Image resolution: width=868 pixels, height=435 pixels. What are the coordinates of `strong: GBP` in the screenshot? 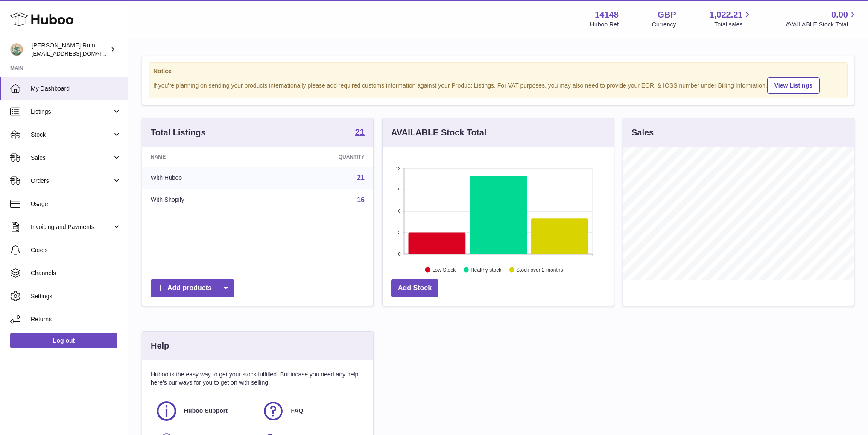 It's located at (667, 14).